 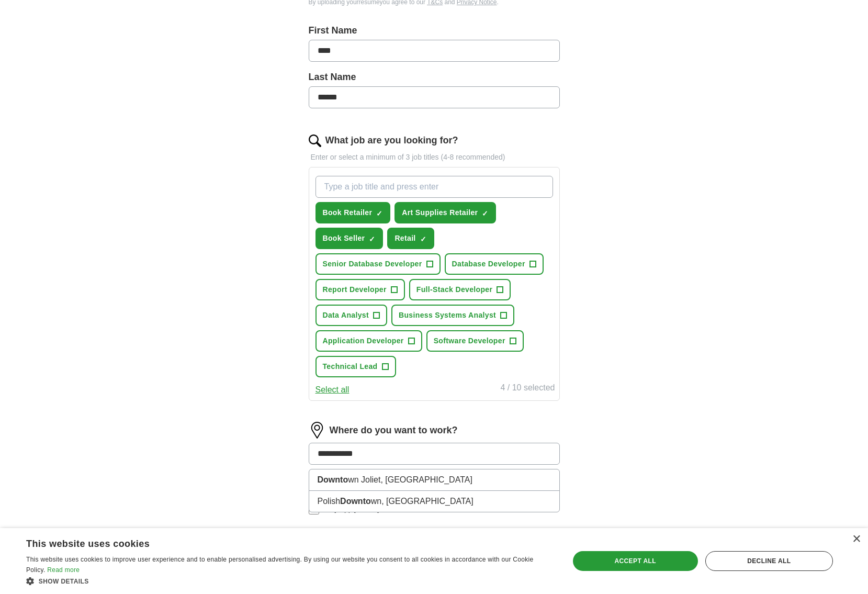 What do you see at coordinates (528, 389) in the screenshot?
I see `div: 4 / 10 selected` at bounding box center [528, 389].